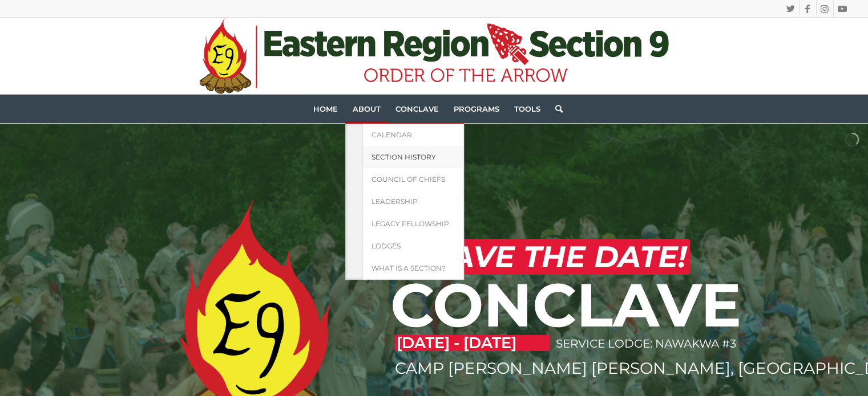  What do you see at coordinates (394, 201) in the screenshot?
I see `span: Leadership` at bounding box center [394, 201].